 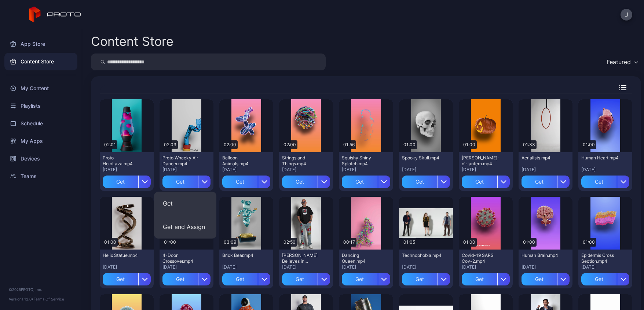 What do you see at coordinates (41, 124) in the screenshot?
I see `a: Schedule` at bounding box center [41, 124].